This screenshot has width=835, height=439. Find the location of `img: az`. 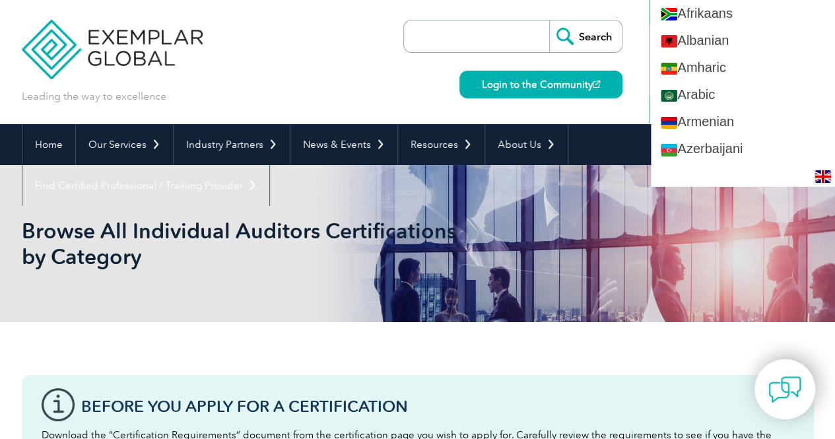

img: az is located at coordinates (668, 150).